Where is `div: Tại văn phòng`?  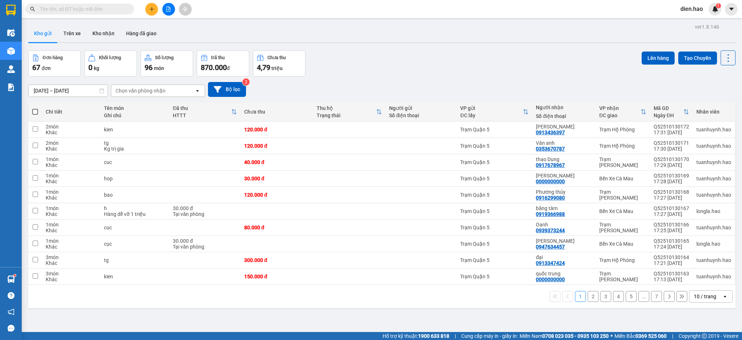
div: Tại văn phòng is located at coordinates (205, 214).